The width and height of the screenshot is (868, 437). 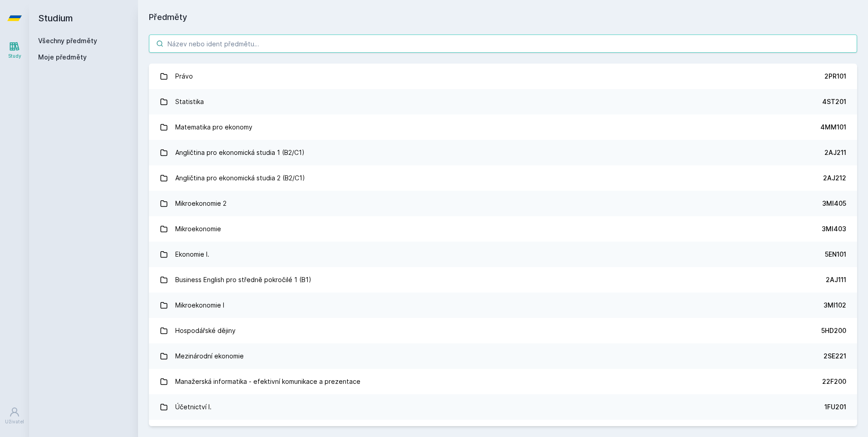 I want to click on div: Právo, so click(x=184, y=76).